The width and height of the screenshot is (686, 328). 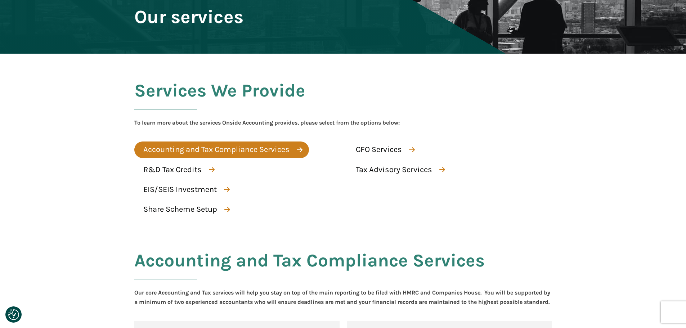 I want to click on div: Our core Accounting and Tax services will help you stay on top of the main reporting to be filed ..., so click(x=343, y=297).